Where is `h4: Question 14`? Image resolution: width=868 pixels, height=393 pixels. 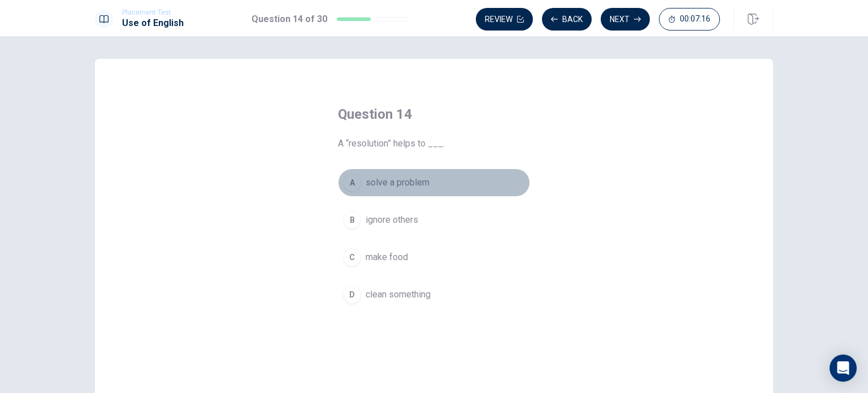
h4: Question 14 is located at coordinates (434, 114).